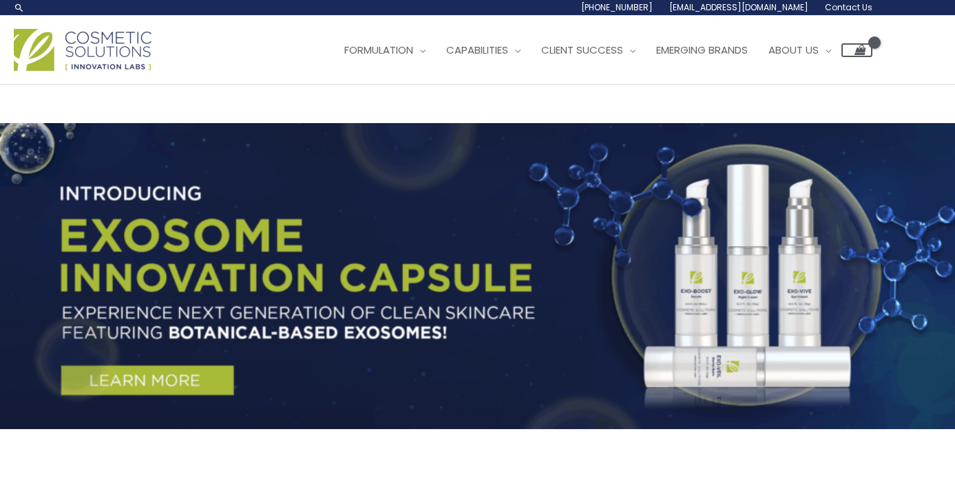 Image resolution: width=955 pixels, height=480 pixels. What do you see at coordinates (701, 50) in the screenshot?
I see `a: Emerging Brands` at bounding box center [701, 50].